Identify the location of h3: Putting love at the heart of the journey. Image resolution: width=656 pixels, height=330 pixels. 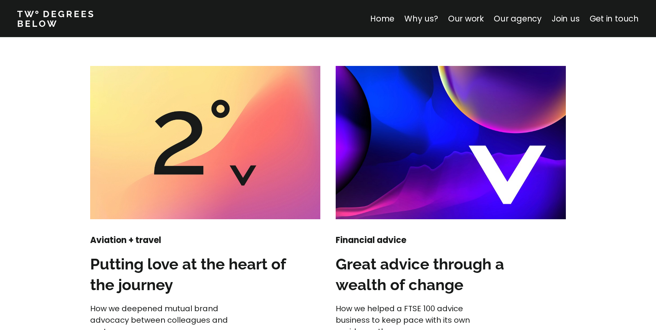
(188, 275).